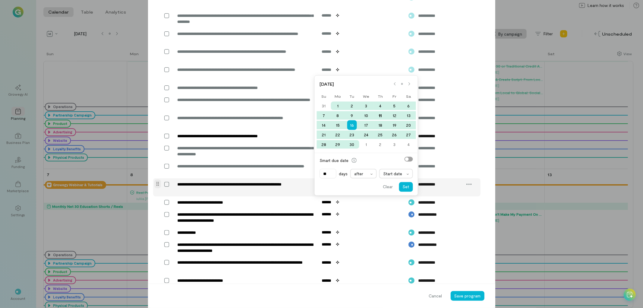 The width and height of the screenshot is (643, 308). What do you see at coordinates (408, 115) in the screenshot?
I see `div: 13` at bounding box center [408, 115].